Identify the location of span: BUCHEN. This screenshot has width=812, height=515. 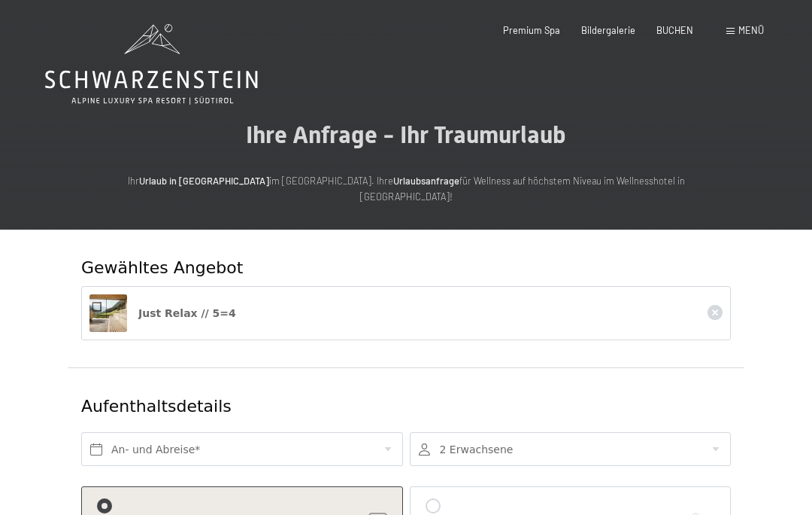
(674, 31).